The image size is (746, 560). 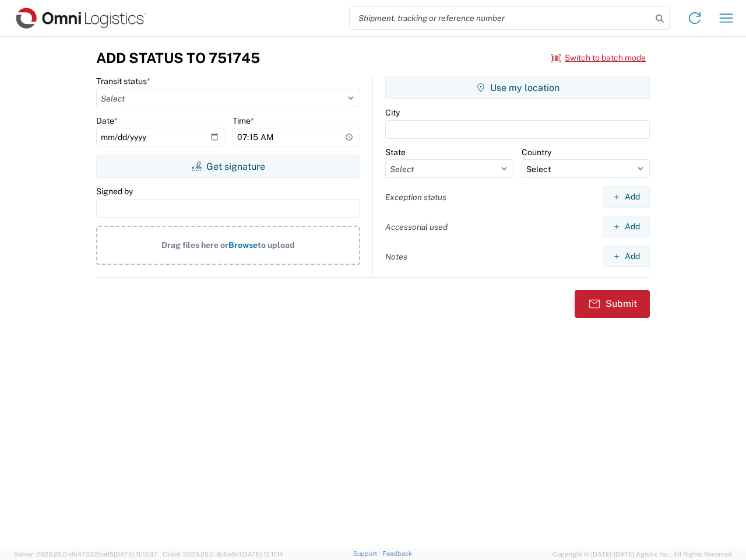 What do you see at coordinates (396, 257) in the screenshot?
I see `label: Notes` at bounding box center [396, 257].